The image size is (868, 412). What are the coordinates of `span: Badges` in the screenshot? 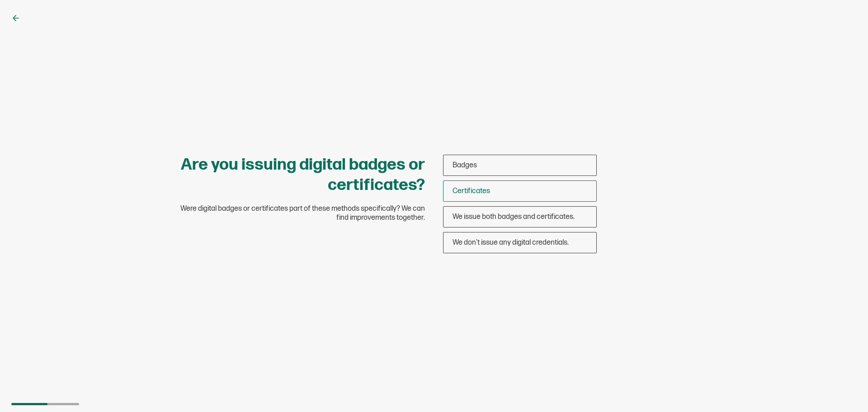 It's located at (465, 166).